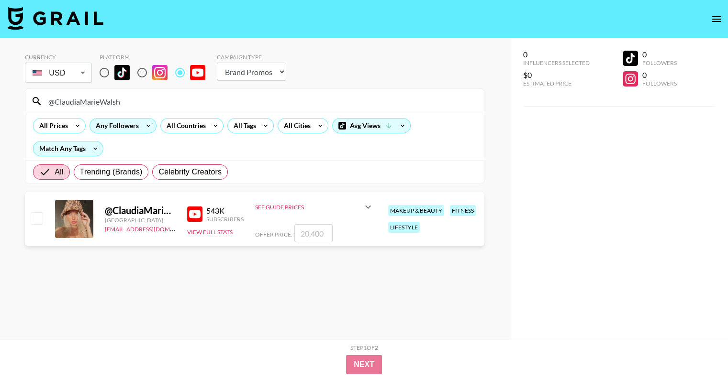 The height and width of the screenshot is (378, 728). What do you see at coordinates (115, 126) in the screenshot?
I see `div: Any Followers` at bounding box center [115, 126].